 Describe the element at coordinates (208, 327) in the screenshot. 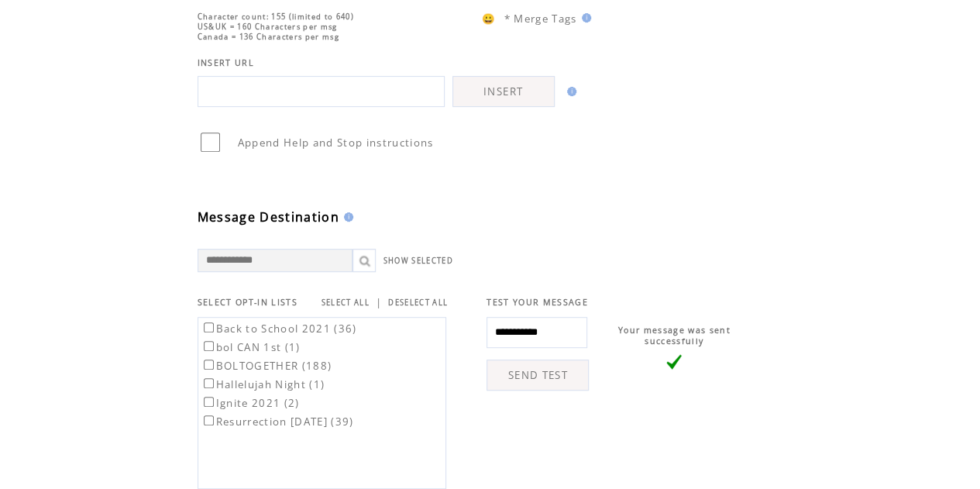

I see `input: Back to School 2021 (36)` at that location.